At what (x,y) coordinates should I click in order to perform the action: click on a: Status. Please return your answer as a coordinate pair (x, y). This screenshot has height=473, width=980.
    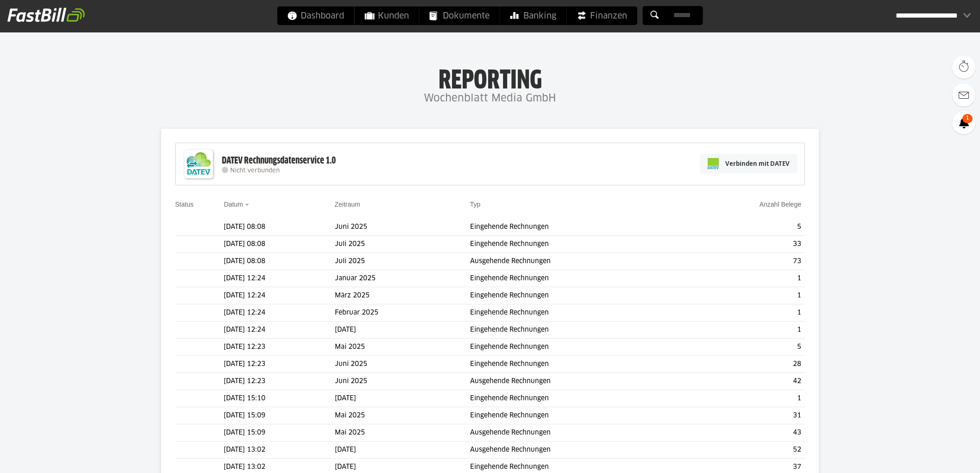
    Looking at the image, I should click on (184, 204).